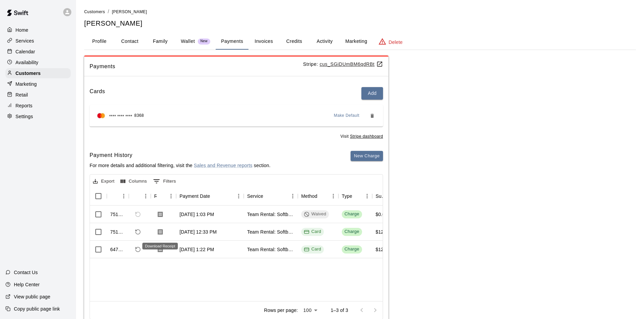  Describe the element at coordinates (25, 116) in the screenshot. I see `p: Settings` at that location.